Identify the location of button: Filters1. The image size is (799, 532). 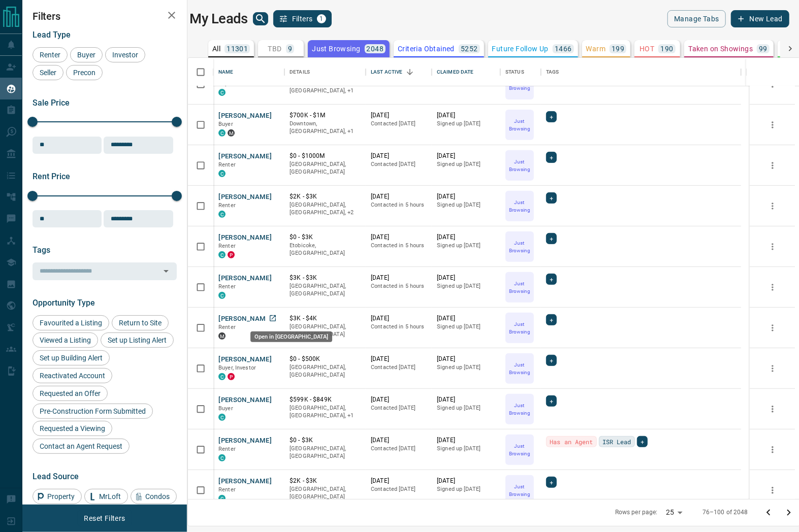
(302, 19).